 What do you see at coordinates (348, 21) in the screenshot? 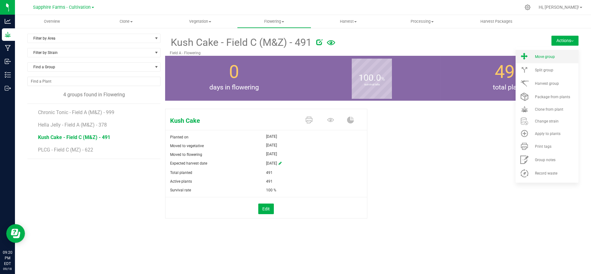
I see `span: Harvest` at bounding box center [348, 21].